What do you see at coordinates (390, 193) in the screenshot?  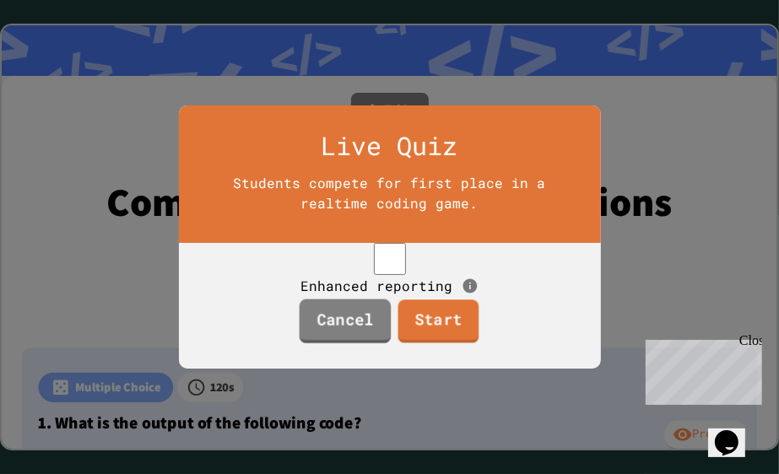 I see `div: Students compete for first place in a realtime coding game.` at bounding box center [390, 193].